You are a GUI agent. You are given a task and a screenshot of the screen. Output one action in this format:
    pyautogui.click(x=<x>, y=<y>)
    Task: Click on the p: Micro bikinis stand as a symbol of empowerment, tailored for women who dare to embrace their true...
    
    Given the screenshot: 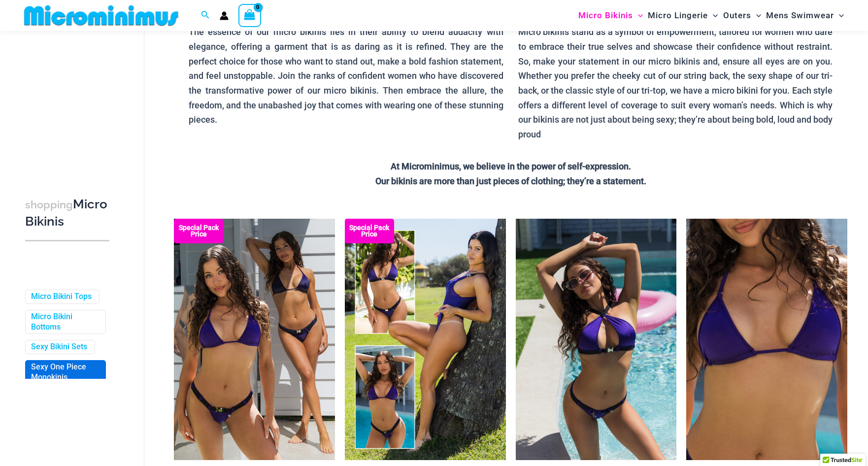 What is the action you would take?
    pyautogui.click(x=675, y=83)
    